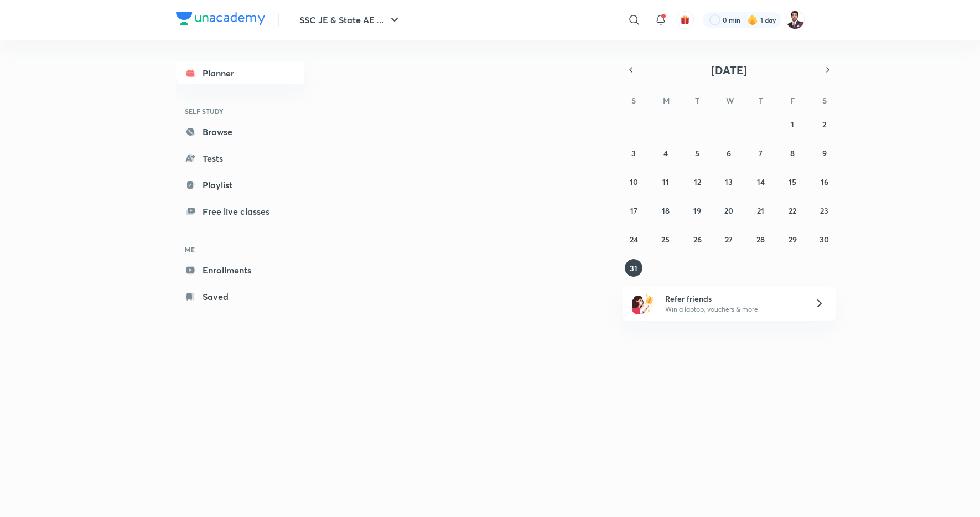 The image size is (980, 517). Describe the element at coordinates (792, 124) in the screenshot. I see `button: August 1, 2025` at that location.